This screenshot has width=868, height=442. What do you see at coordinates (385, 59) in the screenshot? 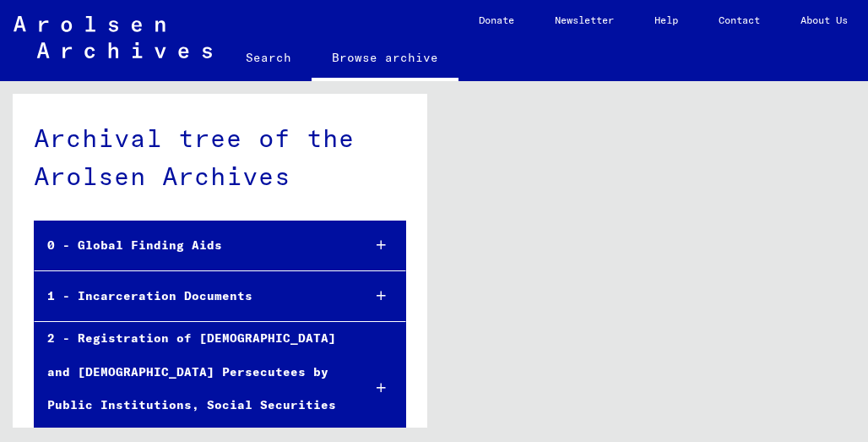
I see `a: Browse archive` at bounding box center [385, 59].